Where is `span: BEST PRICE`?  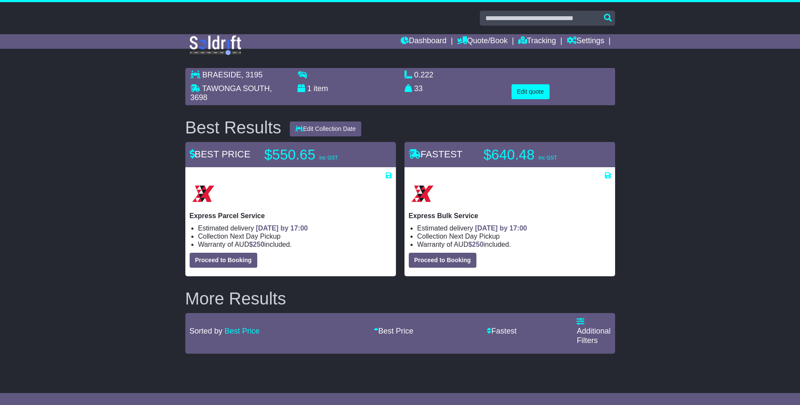
span: BEST PRICE is located at coordinates (220, 154).